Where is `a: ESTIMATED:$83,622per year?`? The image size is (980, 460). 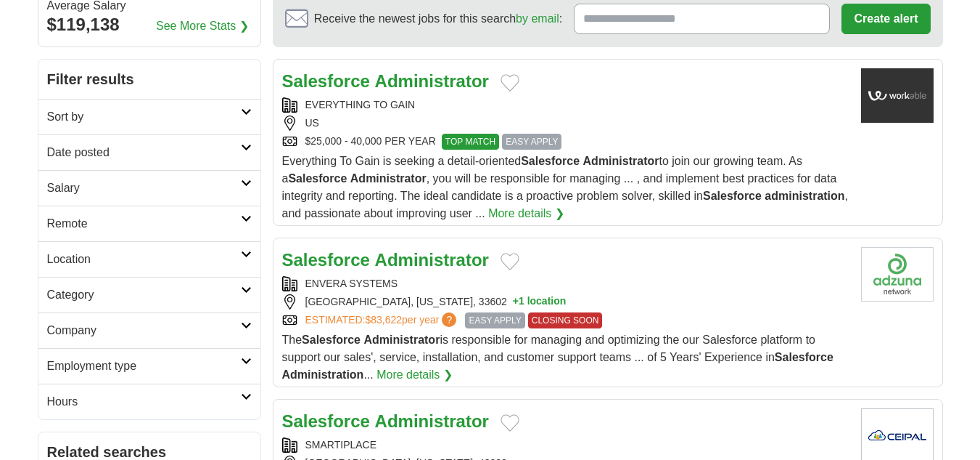
a: ESTIMATED:$83,622per year? is located at coordinates (382, 320).